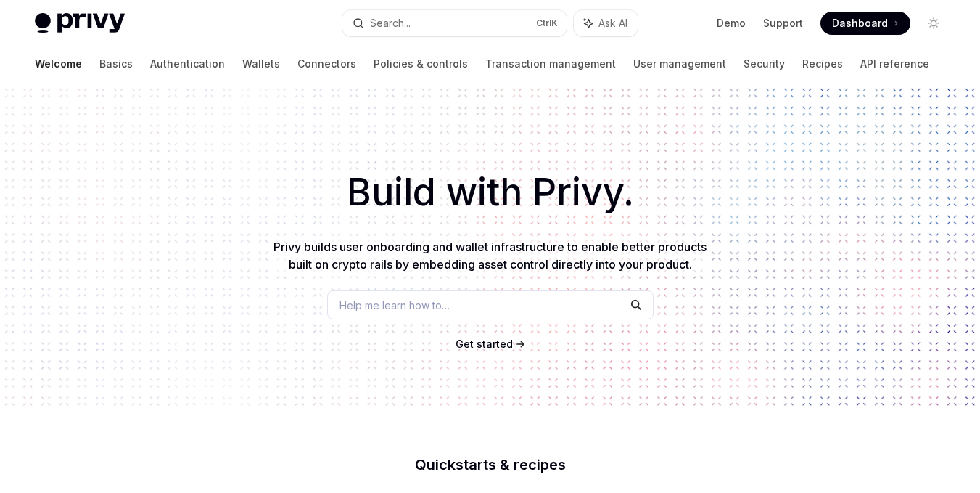 This screenshot has width=980, height=493. What do you see at coordinates (551, 64) in the screenshot?
I see `a: Transaction management` at bounding box center [551, 64].